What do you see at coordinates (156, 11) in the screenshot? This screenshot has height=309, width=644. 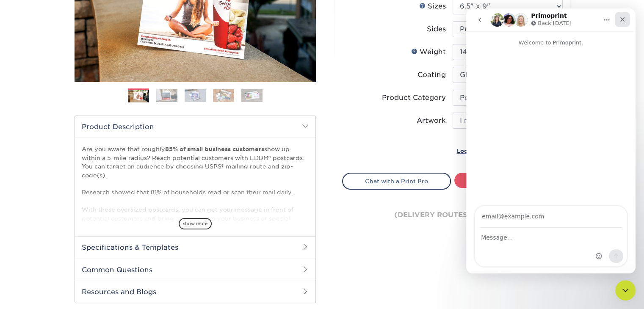 I see `div: Close` at bounding box center [156, 11].